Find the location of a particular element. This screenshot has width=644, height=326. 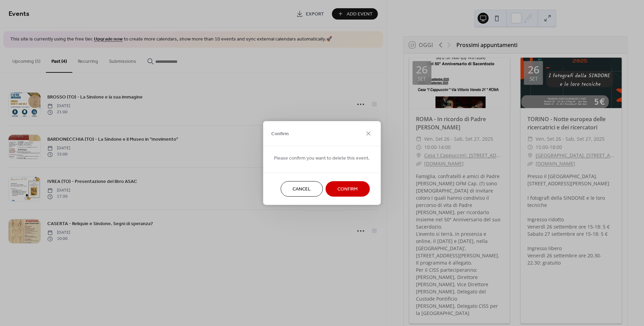

span: Cancel is located at coordinates (302, 190).